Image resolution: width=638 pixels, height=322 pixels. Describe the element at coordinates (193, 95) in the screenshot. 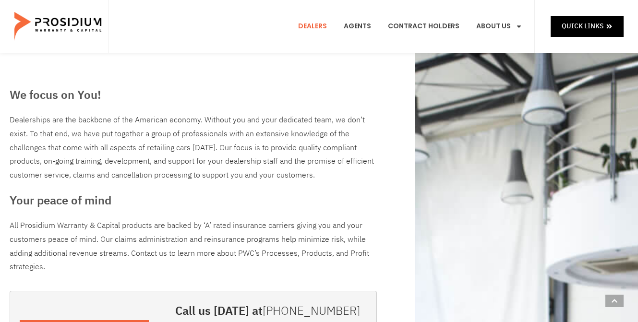

I see `h3: We focus on You!` at that location.